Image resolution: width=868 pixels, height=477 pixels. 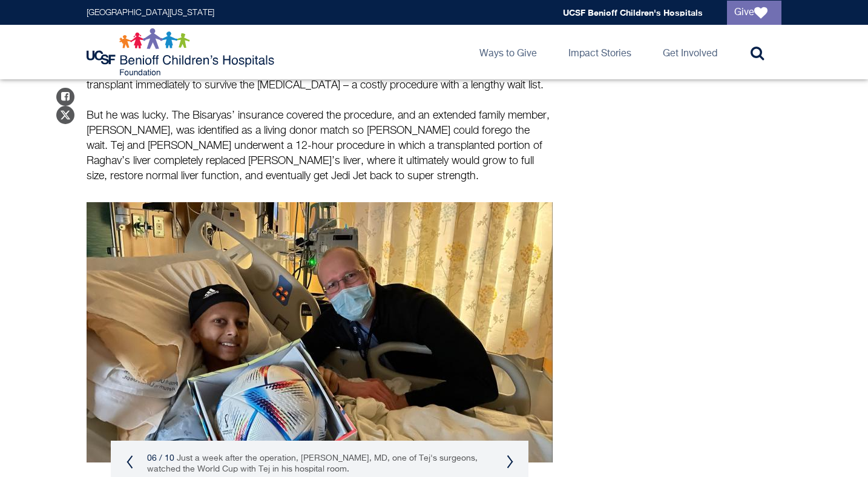 I want to click on img: Logo for UCSF Benioff Children's Hospitals Foundation, so click(x=181, y=52).